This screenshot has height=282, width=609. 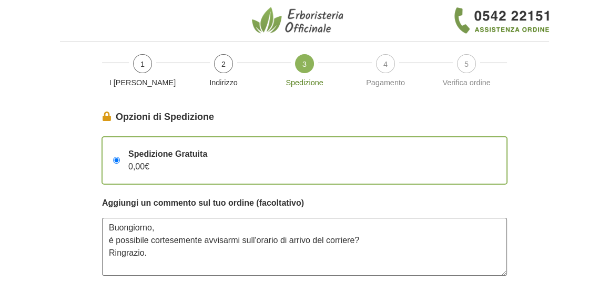 I want to click on span: Spedizione Gratuita, so click(x=168, y=154).